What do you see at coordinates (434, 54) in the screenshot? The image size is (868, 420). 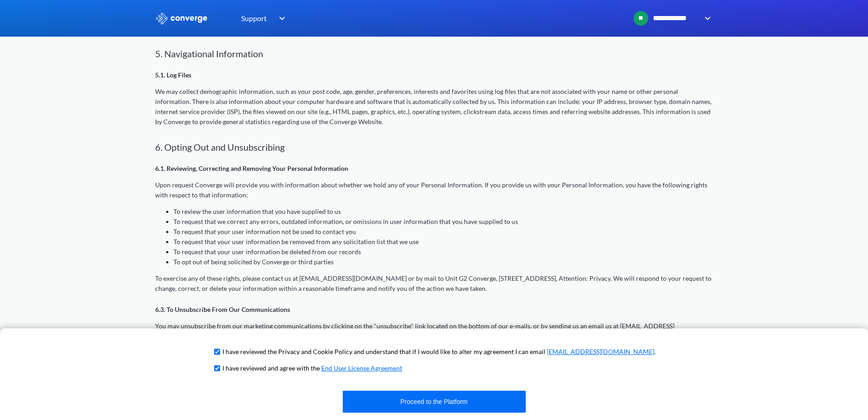 I see `h2: 5. Navigational Information` at bounding box center [434, 54].